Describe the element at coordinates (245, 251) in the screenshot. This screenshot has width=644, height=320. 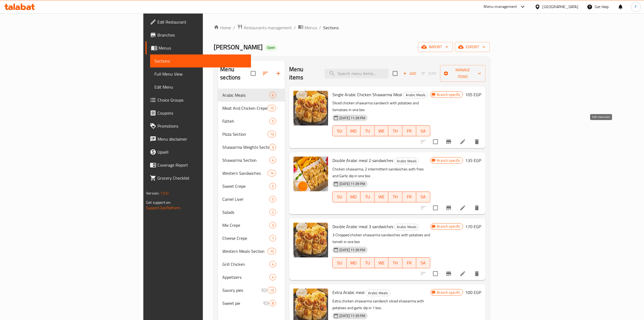
I see `div: Western Meals Section` at that location.